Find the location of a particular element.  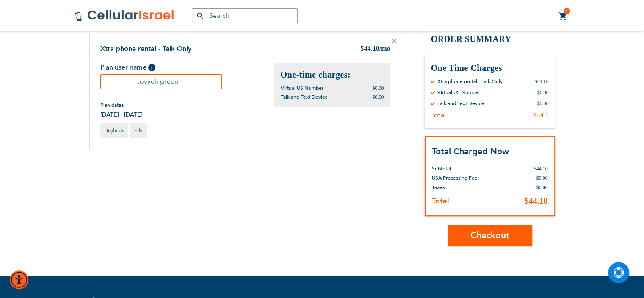

div: 44.10 is located at coordinates (375, 49).